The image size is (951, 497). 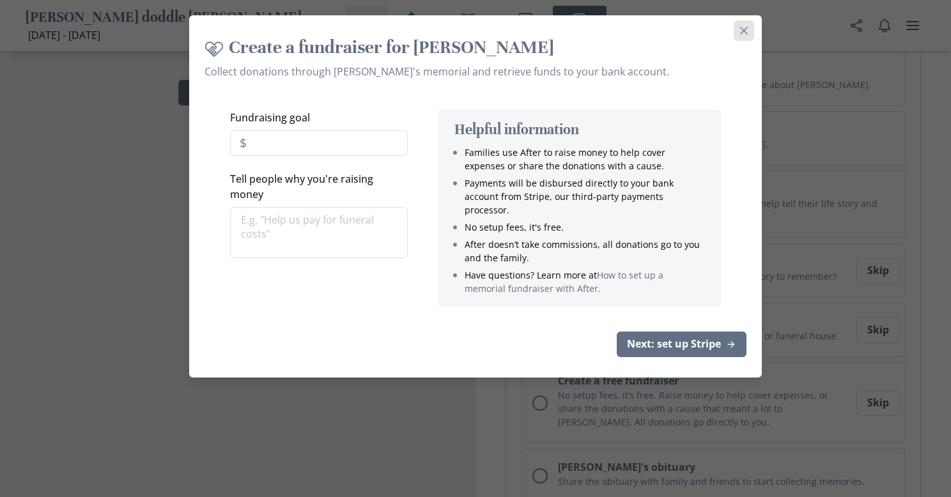 I want to click on button: Next: set up Stripe, so click(x=681, y=344).